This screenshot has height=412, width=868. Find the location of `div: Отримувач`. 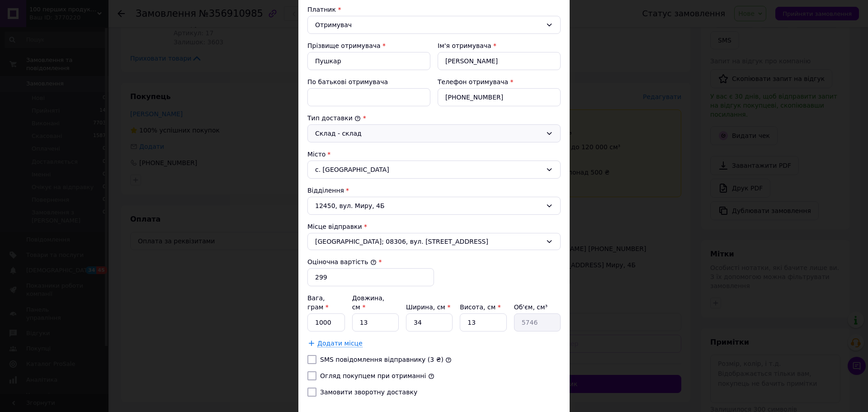

div: Отримувач is located at coordinates (429, 25).